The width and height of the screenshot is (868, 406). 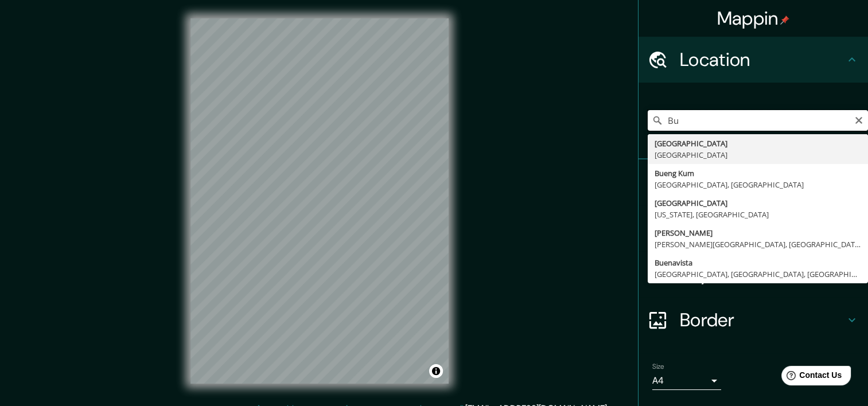 I want to click on input: Pick your city or area, so click(x=758, y=120).